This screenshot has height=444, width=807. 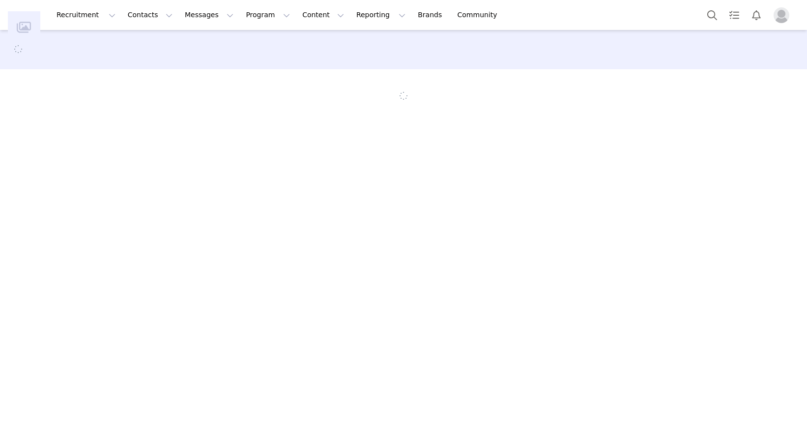 I want to click on img: placeholder-profile.jpg, so click(x=782, y=15).